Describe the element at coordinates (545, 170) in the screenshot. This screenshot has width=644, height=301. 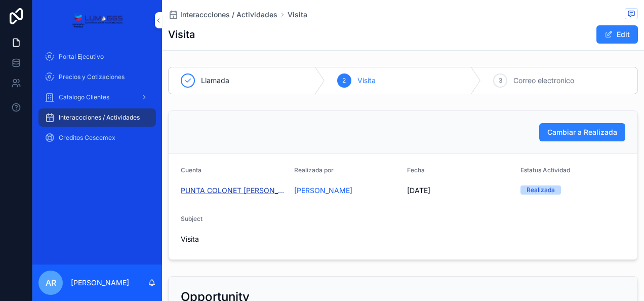
I see `span: Estatus Actividad` at that location.